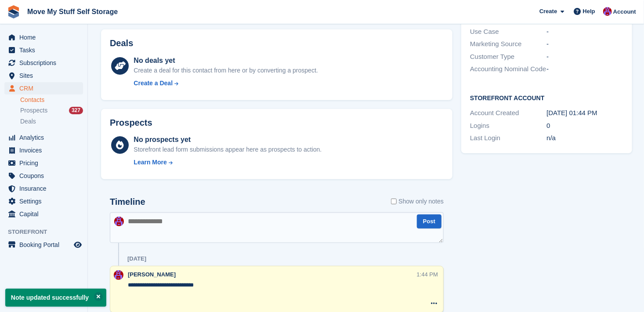  I want to click on span: Storefront, so click(47, 232).